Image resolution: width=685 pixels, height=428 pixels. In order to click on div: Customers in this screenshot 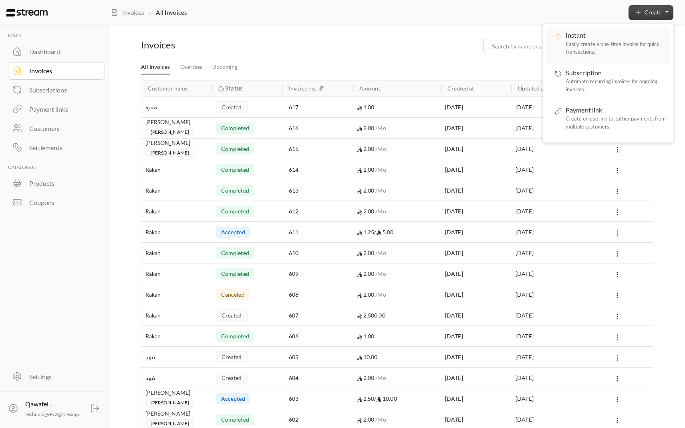, I will do `click(62, 129)`.